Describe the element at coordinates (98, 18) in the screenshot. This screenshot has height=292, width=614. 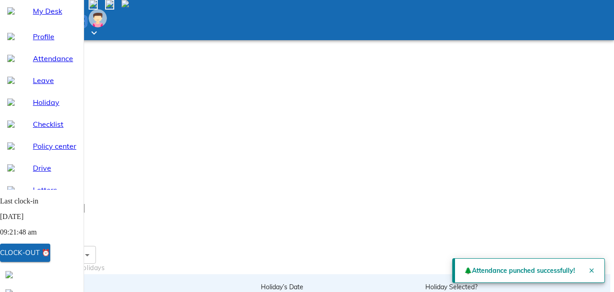
I see `img: Employee` at that location.